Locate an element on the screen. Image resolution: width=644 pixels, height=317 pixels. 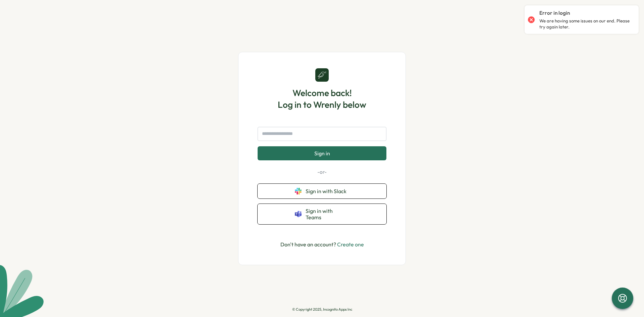
button: Sign in with Slack is located at coordinates (322, 191).